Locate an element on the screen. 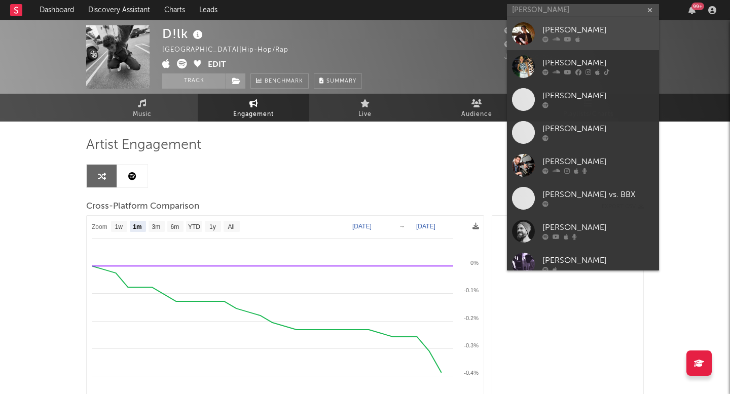  text: Zoom is located at coordinates (99, 227).